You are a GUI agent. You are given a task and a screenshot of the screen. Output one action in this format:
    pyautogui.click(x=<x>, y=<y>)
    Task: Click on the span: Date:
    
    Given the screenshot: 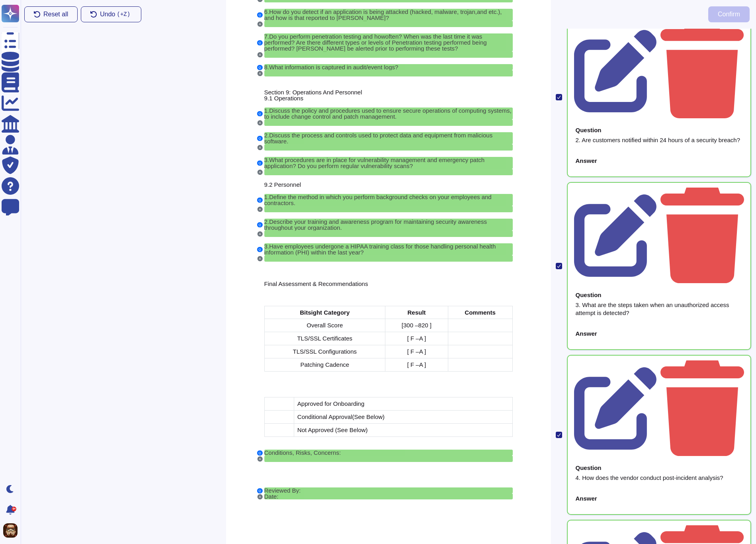 What is the action you would take?
    pyautogui.click(x=272, y=496)
    